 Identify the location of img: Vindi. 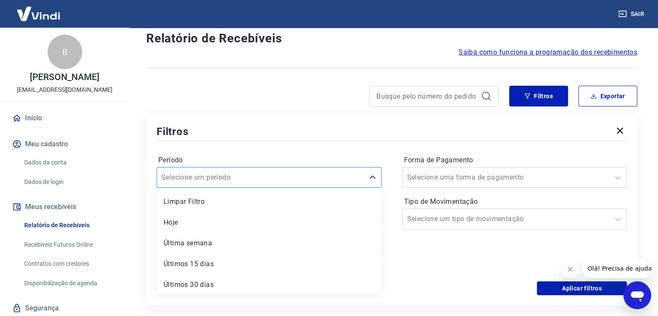
(38, 13).